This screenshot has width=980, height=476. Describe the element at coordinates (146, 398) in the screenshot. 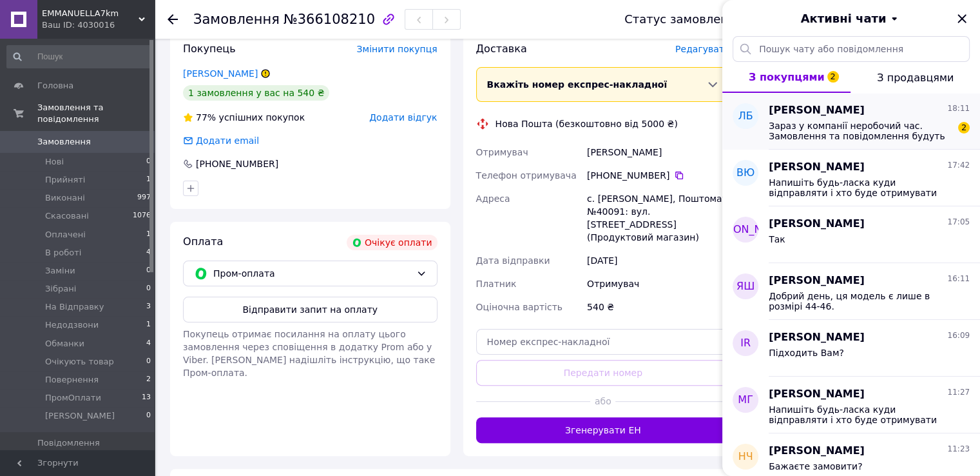

I see `span: 13` at that location.